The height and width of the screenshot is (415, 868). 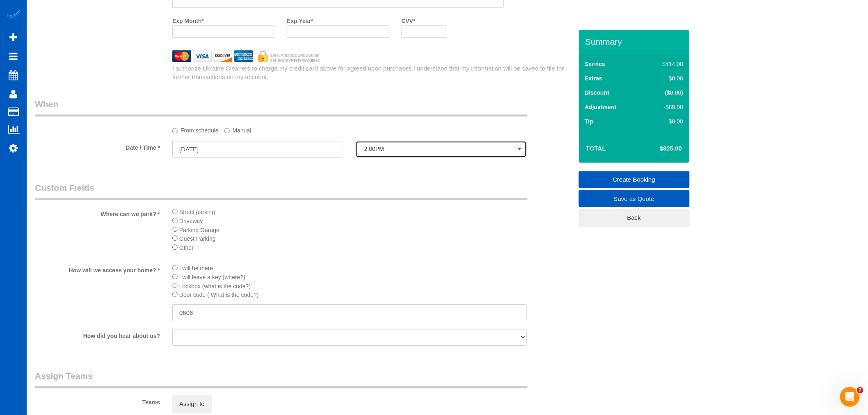 I want to click on span: Driveway, so click(x=191, y=221).